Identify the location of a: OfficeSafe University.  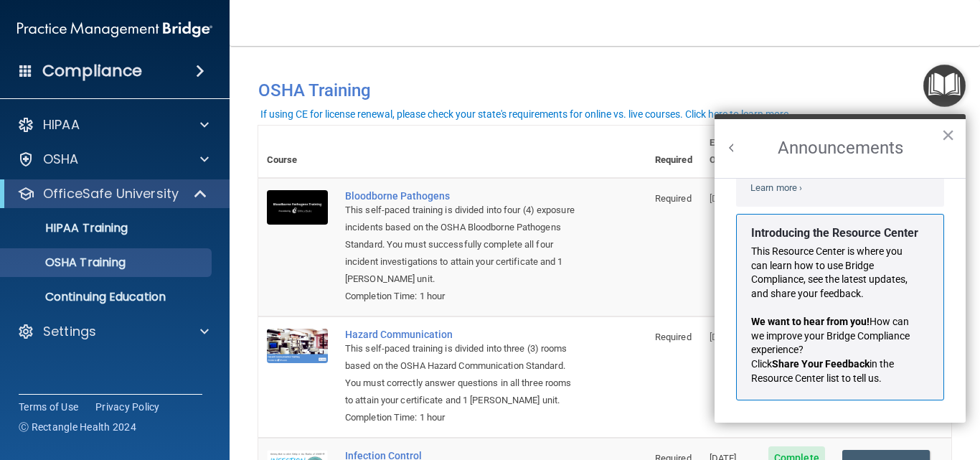
(113, 194).